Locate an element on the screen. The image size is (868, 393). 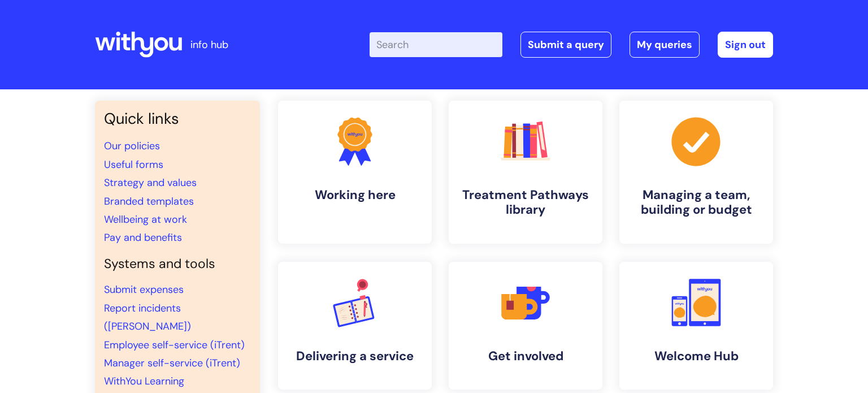
h4: Systems and tools is located at coordinates (177, 264).